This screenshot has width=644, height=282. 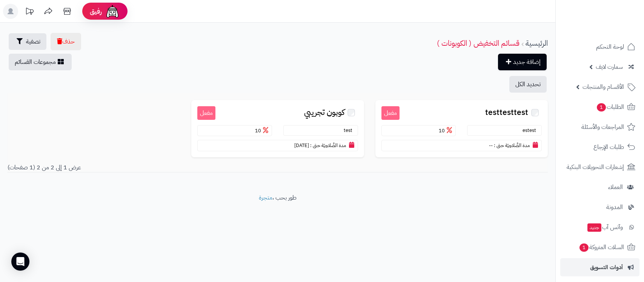 What do you see at coordinates (600, 267) in the screenshot?
I see `a: أدوات التسويق` at bounding box center [600, 267].